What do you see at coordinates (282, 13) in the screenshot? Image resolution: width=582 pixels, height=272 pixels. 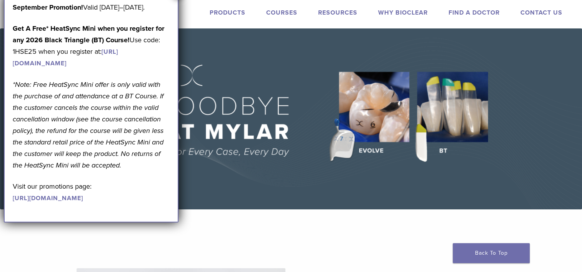 I see `a: Courses` at bounding box center [282, 13].